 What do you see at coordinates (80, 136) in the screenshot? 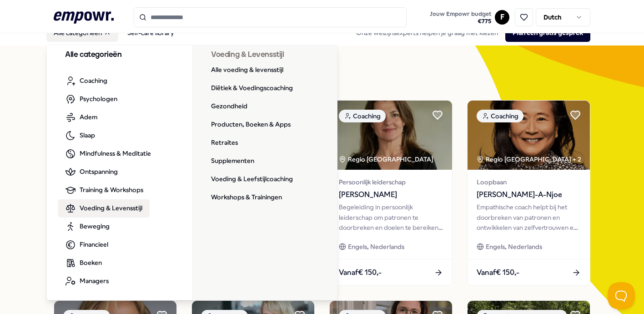
I see `a: Slaap` at bounding box center [80, 136].